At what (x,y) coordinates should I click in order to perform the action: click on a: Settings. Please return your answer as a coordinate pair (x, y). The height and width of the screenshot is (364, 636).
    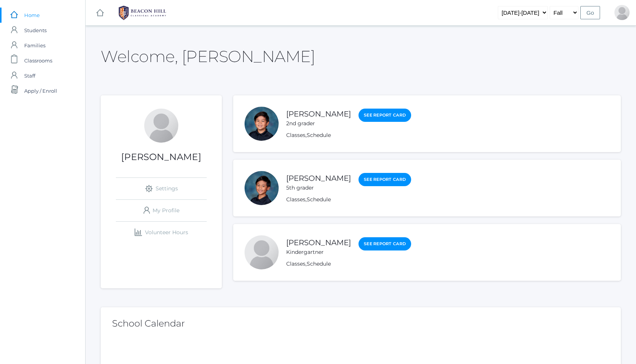
    Looking at the image, I should click on (161, 188).